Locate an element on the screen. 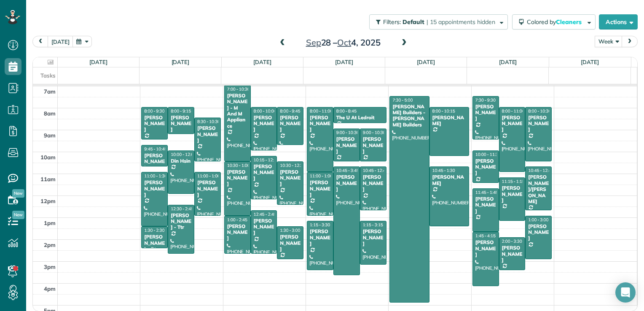  span: 2:00 - 3:30 is located at coordinates (512, 241).